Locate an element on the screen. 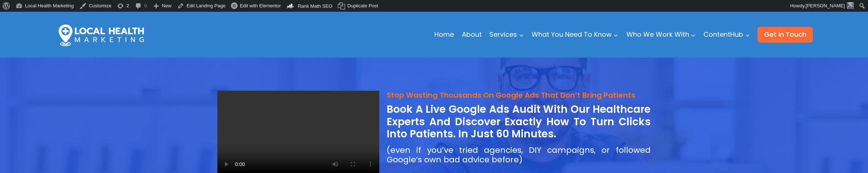 The height and width of the screenshot is (173, 868). h2: Book A Live Google Ads Audit With Our Healthcare Experts And Discover Exactly How To Turn Clicks ... is located at coordinates (519, 121).